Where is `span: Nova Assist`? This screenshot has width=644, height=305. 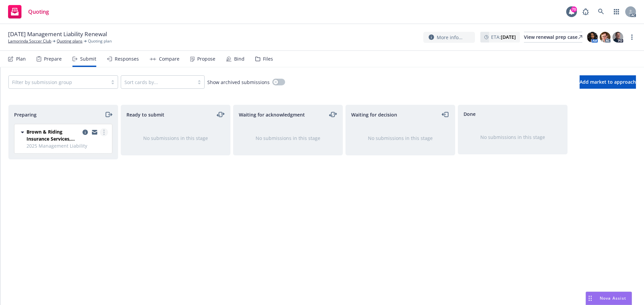
span: Nova Assist is located at coordinates (613, 298).